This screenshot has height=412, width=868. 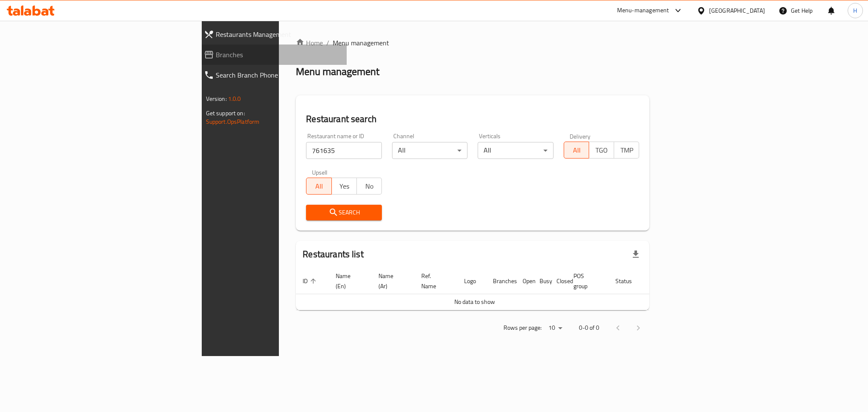 What do you see at coordinates (233, 122) in the screenshot?
I see `a: Support.OpsPlatform` at bounding box center [233, 122].